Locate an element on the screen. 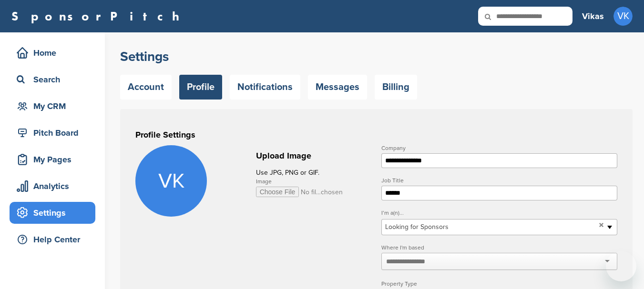  div: Search is located at coordinates (55, 79).